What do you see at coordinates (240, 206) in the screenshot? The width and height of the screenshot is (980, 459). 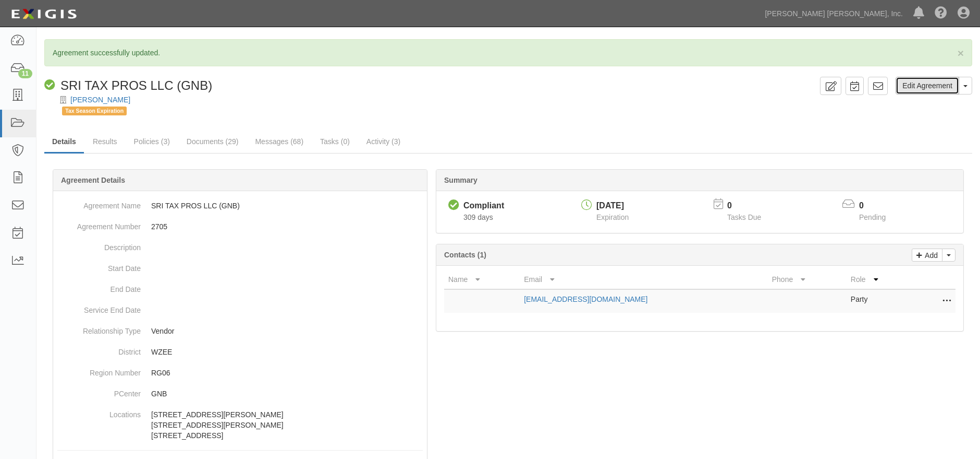 I see `dd: SRI TAX PROS LLC (GNB)` at bounding box center [240, 206].